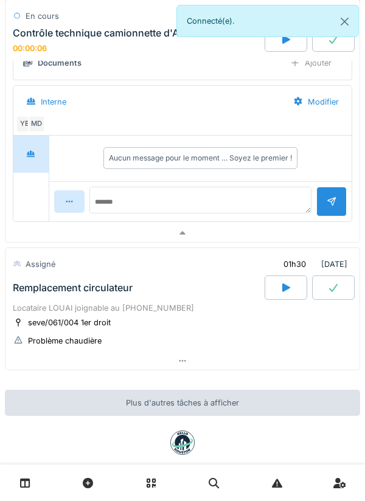 Image resolution: width=365 pixels, height=501 pixels. What do you see at coordinates (183, 63) in the screenshot?
I see `summary: DocumentsAjouter` at bounding box center [183, 63].